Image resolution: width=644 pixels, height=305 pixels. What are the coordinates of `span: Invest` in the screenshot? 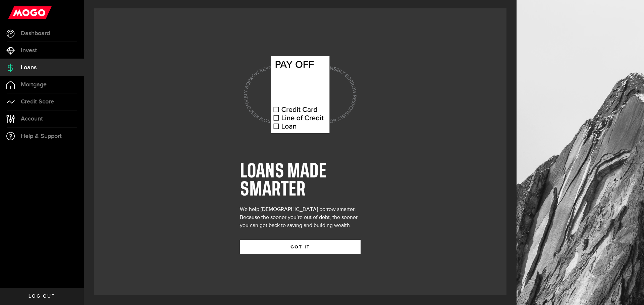 It's located at (29, 51).